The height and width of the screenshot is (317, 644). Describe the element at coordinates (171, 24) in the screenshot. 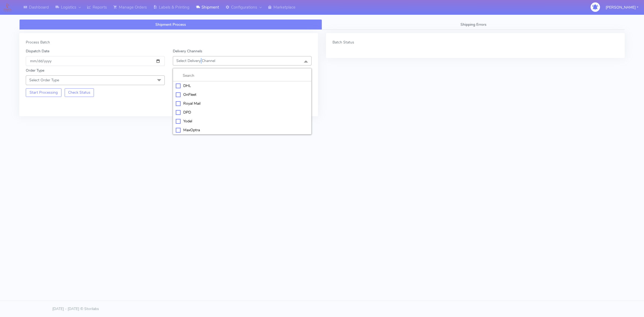

I see `span: Shipment Process` at that location.